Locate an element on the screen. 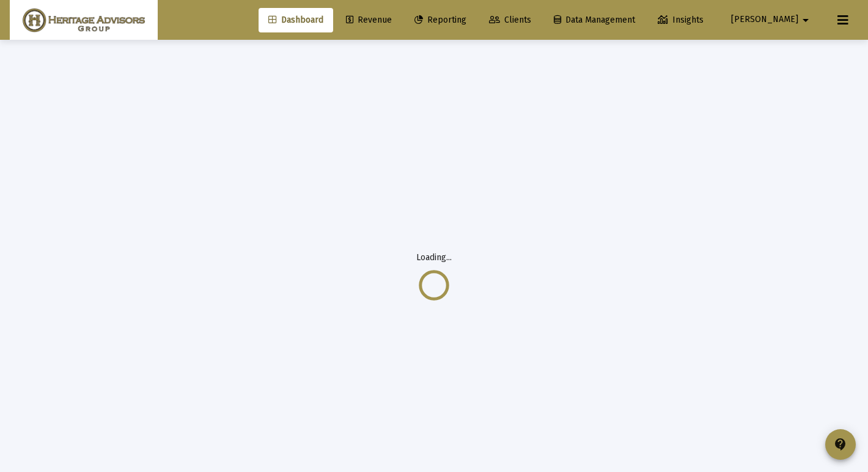 This screenshot has width=868, height=472. span: Data Management is located at coordinates (594, 19).